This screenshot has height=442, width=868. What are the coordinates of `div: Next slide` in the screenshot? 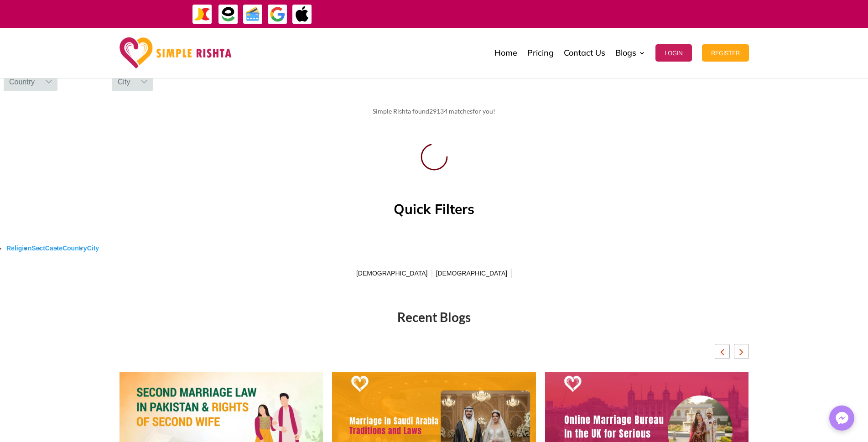 It's located at (741, 352).